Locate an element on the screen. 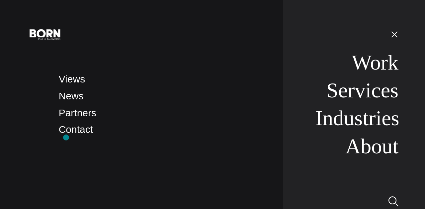 This screenshot has width=425, height=209. a: Services is located at coordinates (362, 90).